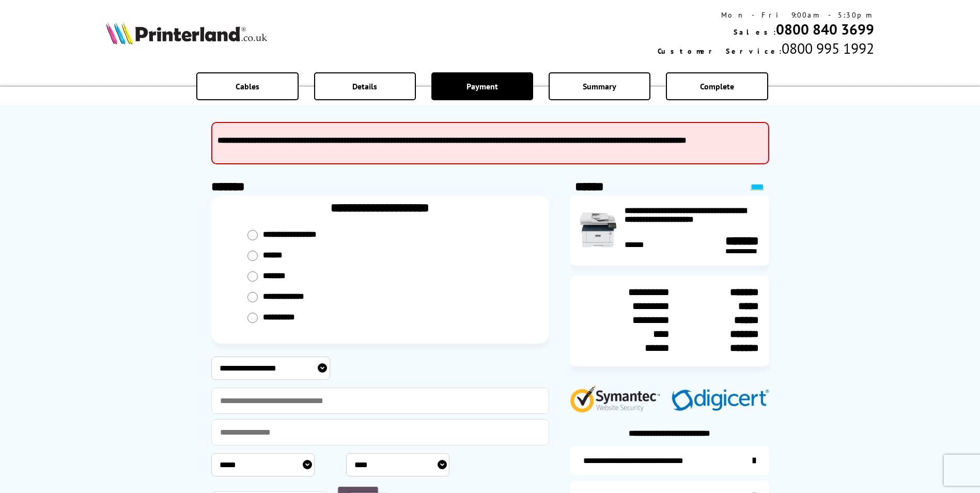 This screenshot has width=980, height=493. I want to click on span: Summary, so click(599, 86).